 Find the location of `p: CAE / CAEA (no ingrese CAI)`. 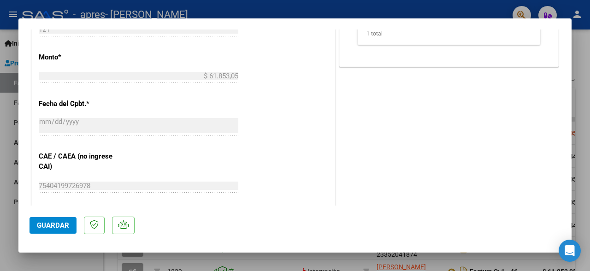

p: CAE / CAEA (no ingrese CAI) is located at coordinates (82, 161).